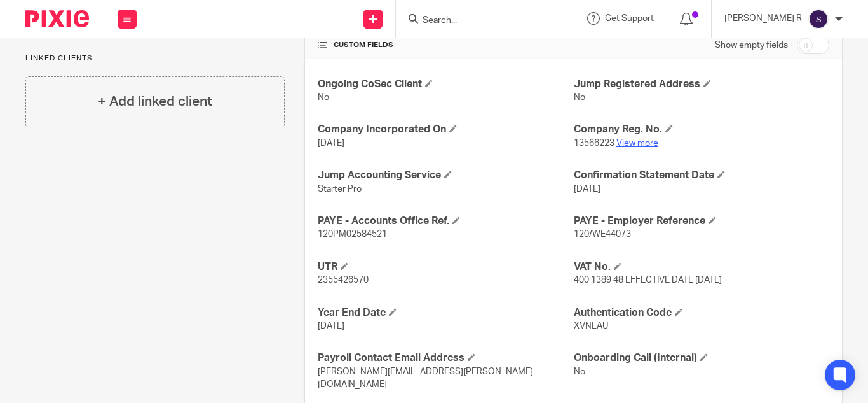  I want to click on h4: Jump Registered Address, so click(702, 84).